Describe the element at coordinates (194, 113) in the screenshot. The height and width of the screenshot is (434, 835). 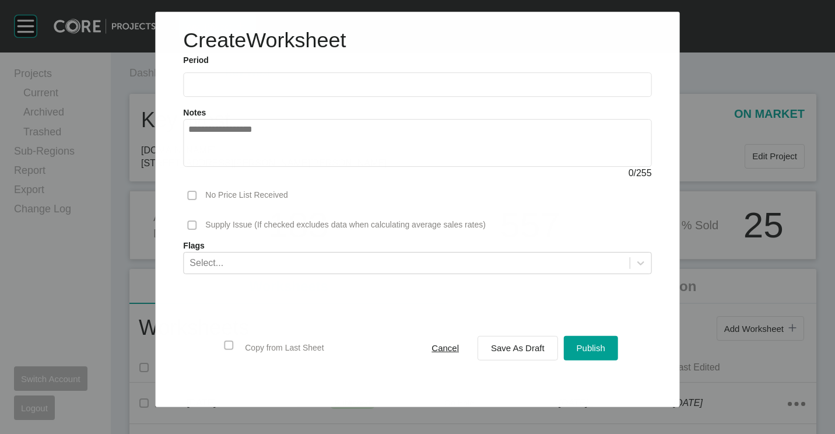
I see `label: Notes` at that location.